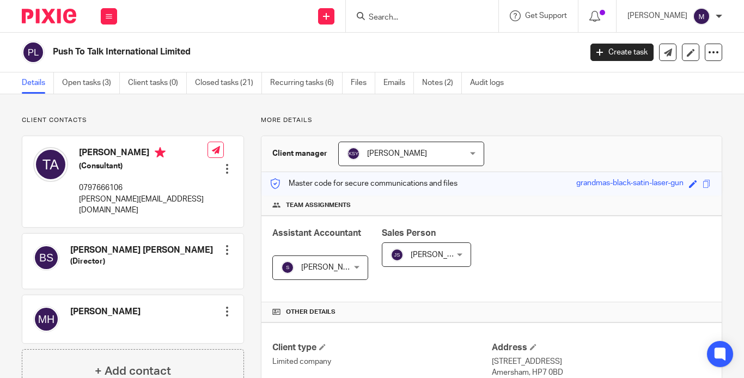 The width and height of the screenshot is (744, 378). Describe the element at coordinates (49, 16) in the screenshot. I see `img: Pixie` at that location.